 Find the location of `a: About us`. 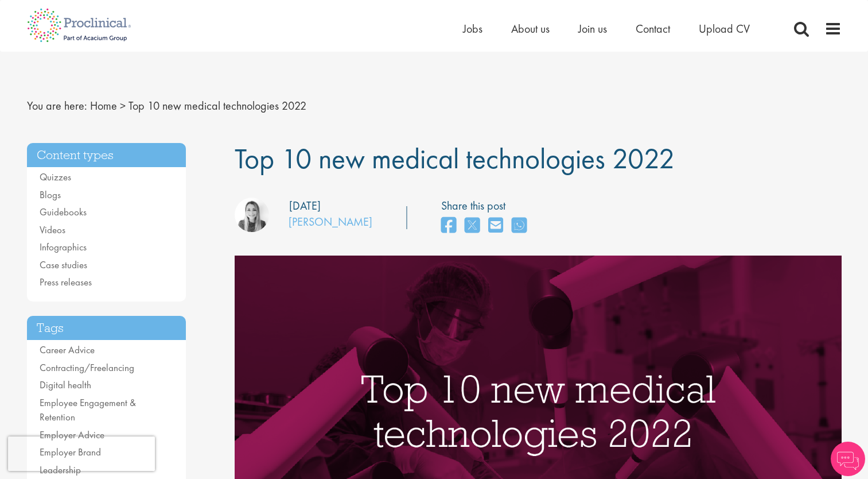

a: About us is located at coordinates (530, 29).